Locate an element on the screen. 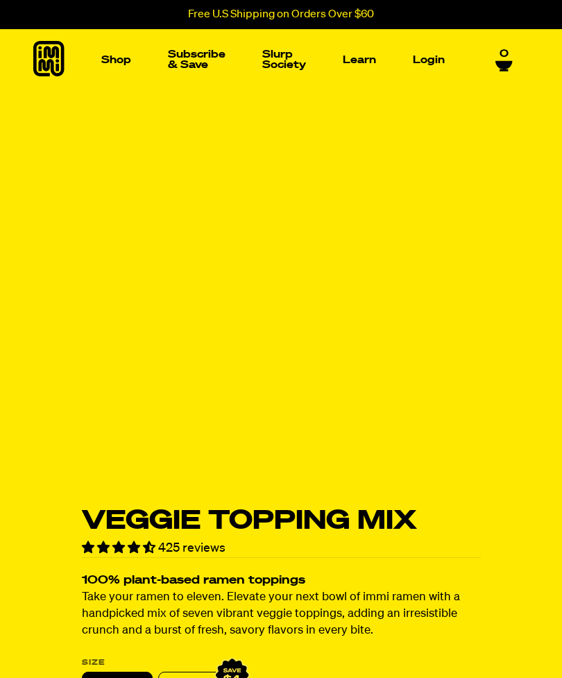 The width and height of the screenshot is (562, 678). a: 0 is located at coordinates (504, 60).